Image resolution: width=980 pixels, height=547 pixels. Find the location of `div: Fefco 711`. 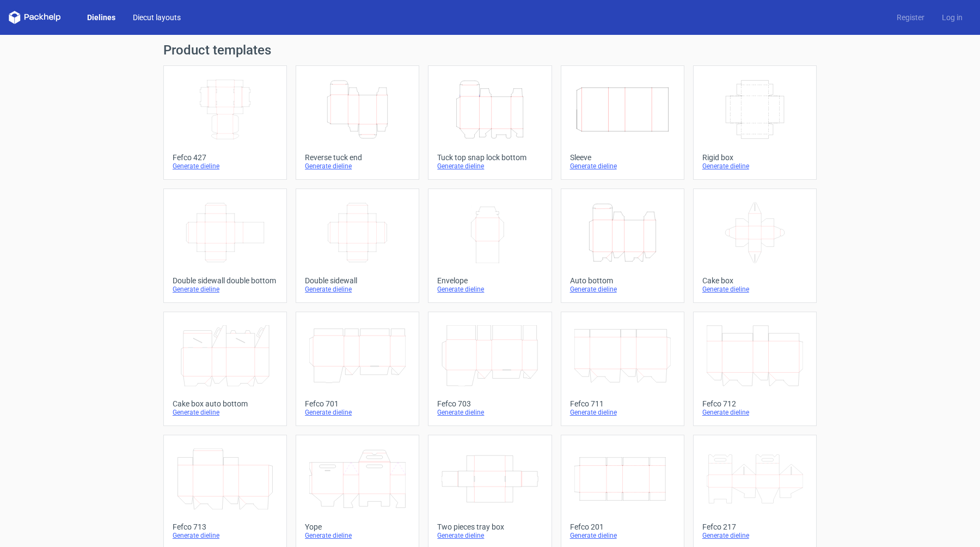

div: Fefco 711 is located at coordinates (622, 404).